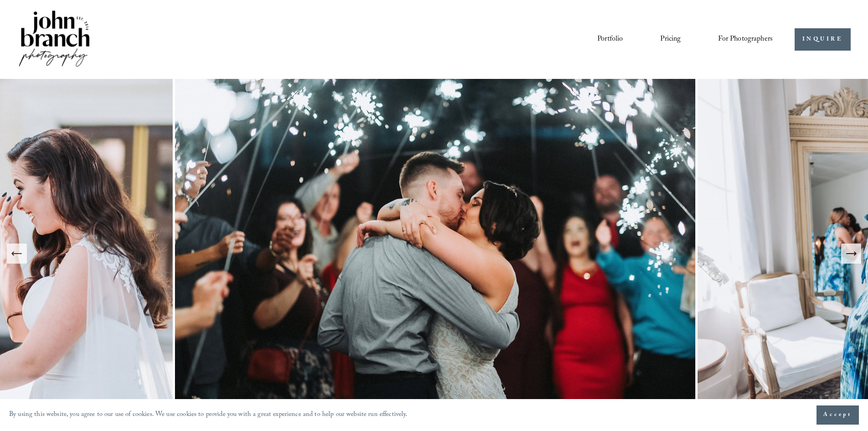 Image resolution: width=868 pixels, height=431 pixels. I want to click on span: For Photographers, so click(746, 39).